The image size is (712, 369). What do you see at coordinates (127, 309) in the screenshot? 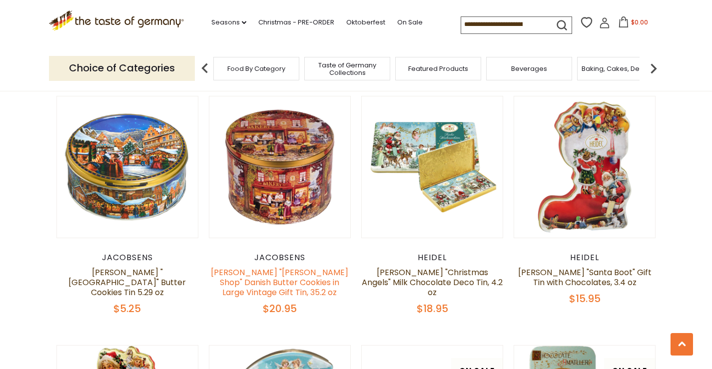
I see `span: $5.25` at bounding box center [127, 309].